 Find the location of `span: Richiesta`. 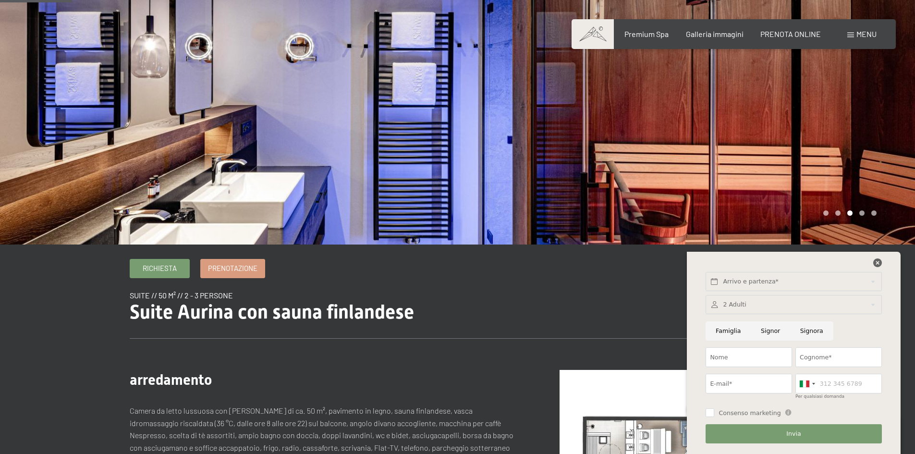

span: Richiesta is located at coordinates (159, 268).